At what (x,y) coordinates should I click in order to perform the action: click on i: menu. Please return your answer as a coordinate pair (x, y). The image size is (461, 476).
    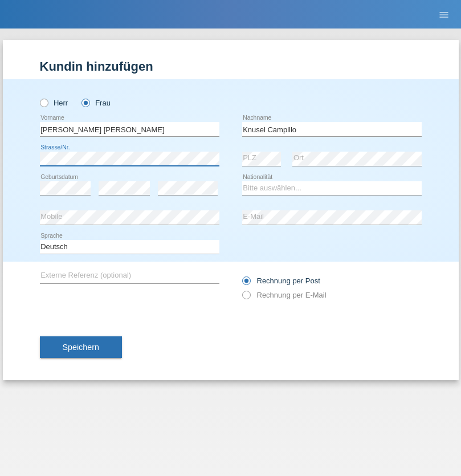
    Looking at the image, I should click on (444, 15).